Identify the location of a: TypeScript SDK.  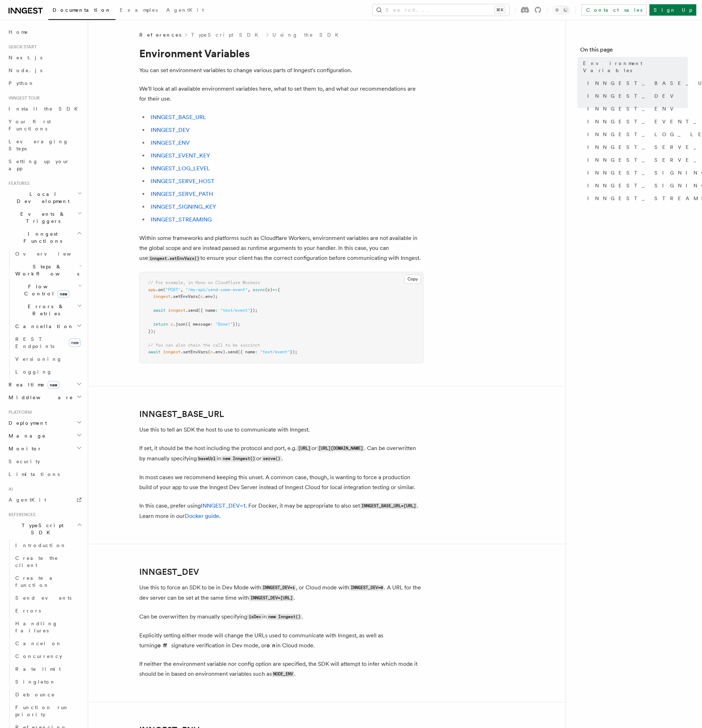
(227, 34).